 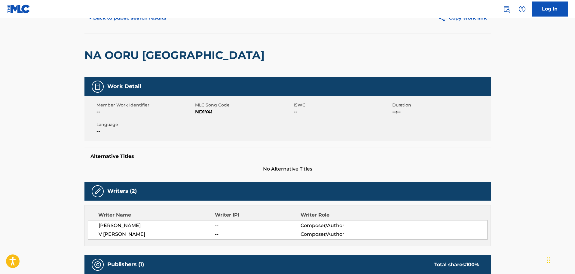 What do you see at coordinates (98, 87) in the screenshot?
I see `img: Work Detail` at bounding box center [98, 87].